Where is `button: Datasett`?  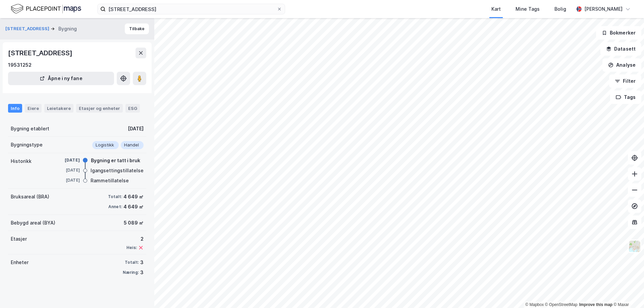 button: Datasett is located at coordinates (621, 49).